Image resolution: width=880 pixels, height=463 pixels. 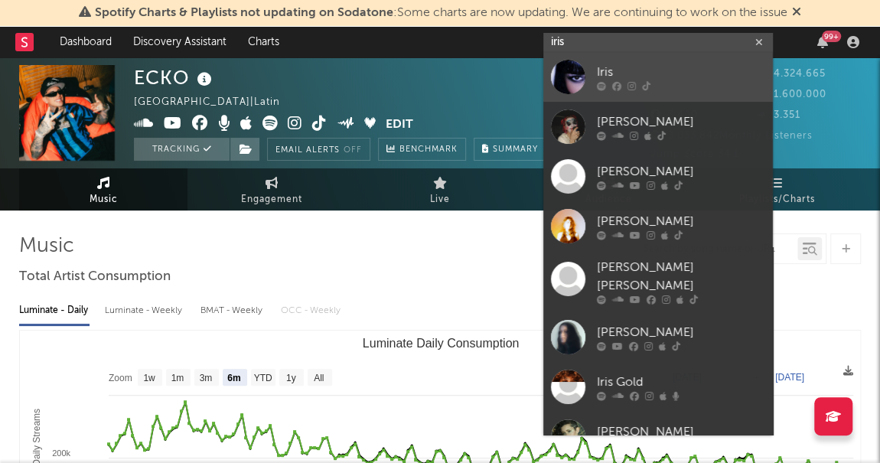 What do you see at coordinates (272, 189) in the screenshot?
I see `a: Engagement` at bounding box center [272, 189].